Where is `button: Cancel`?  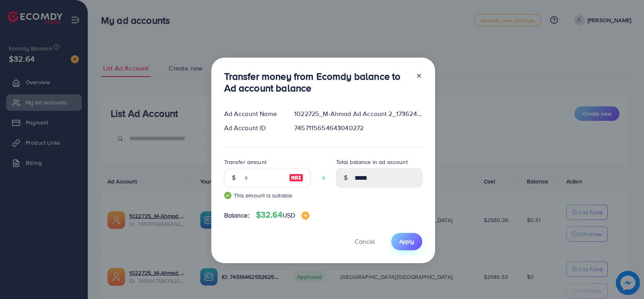
button: Cancel is located at coordinates (365, 242).